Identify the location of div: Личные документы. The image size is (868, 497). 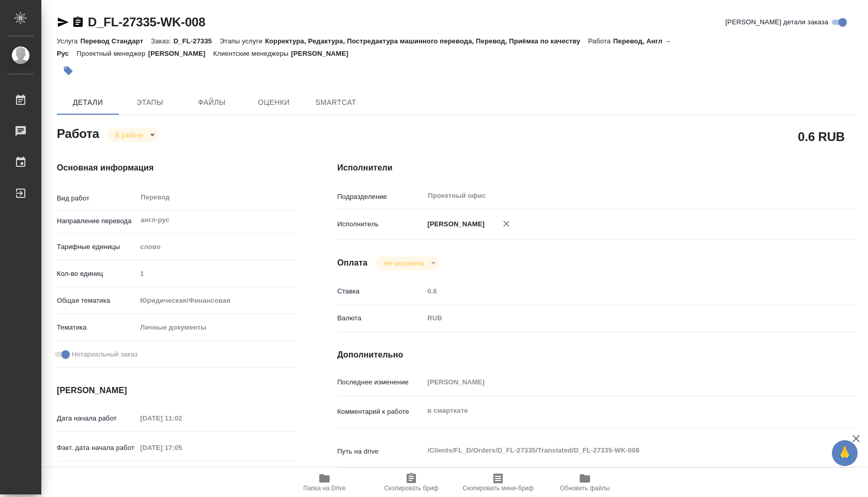
(216, 328).